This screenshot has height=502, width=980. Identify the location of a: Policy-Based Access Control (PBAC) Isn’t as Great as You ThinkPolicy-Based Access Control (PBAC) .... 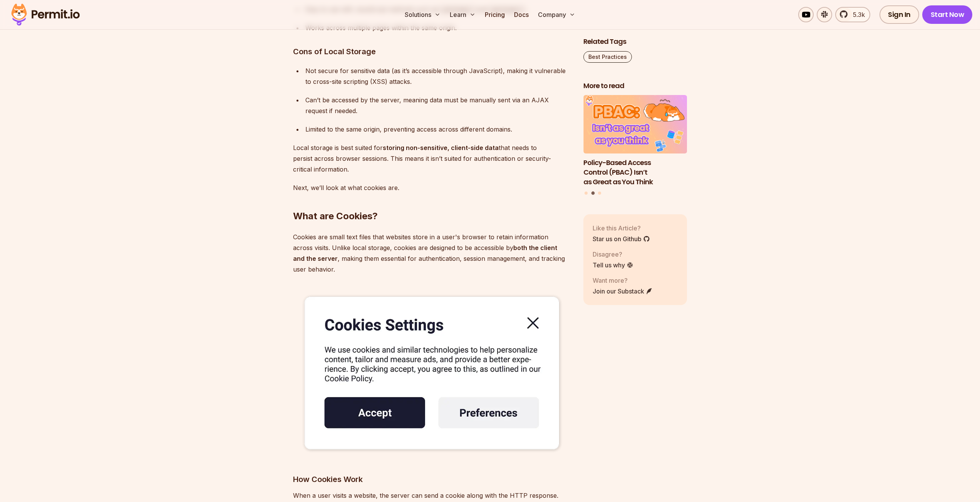
(635, 141).